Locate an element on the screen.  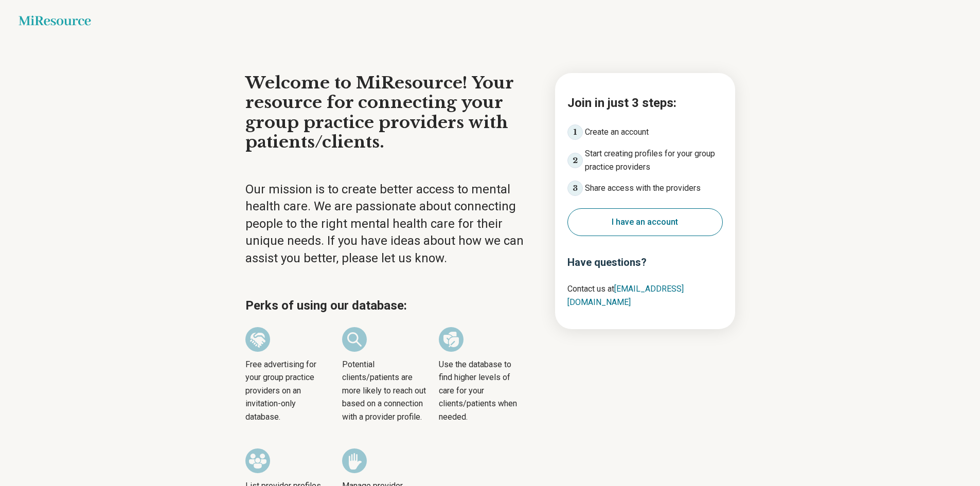
h3: Have questions? is located at coordinates (645, 262).